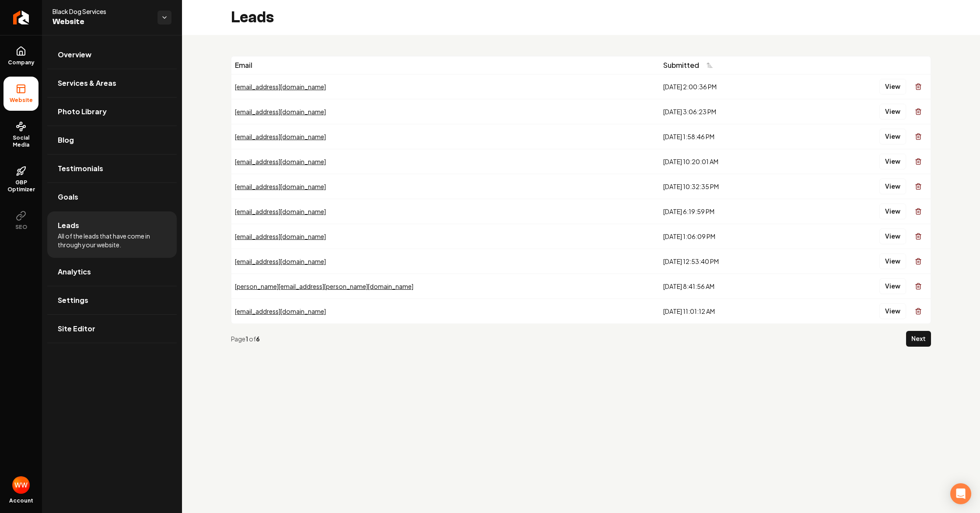 The width and height of the screenshot is (980, 513). I want to click on a: Testimonials, so click(113, 169).